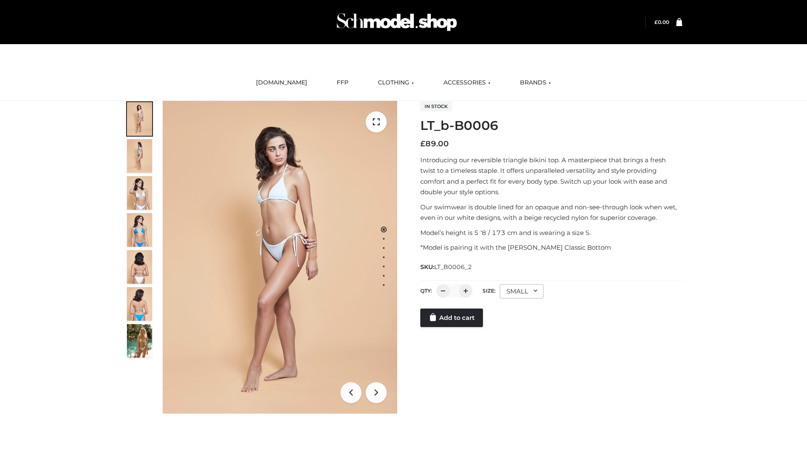 This screenshot has width=807, height=454. I want to click on span: SKU:, so click(447, 267).